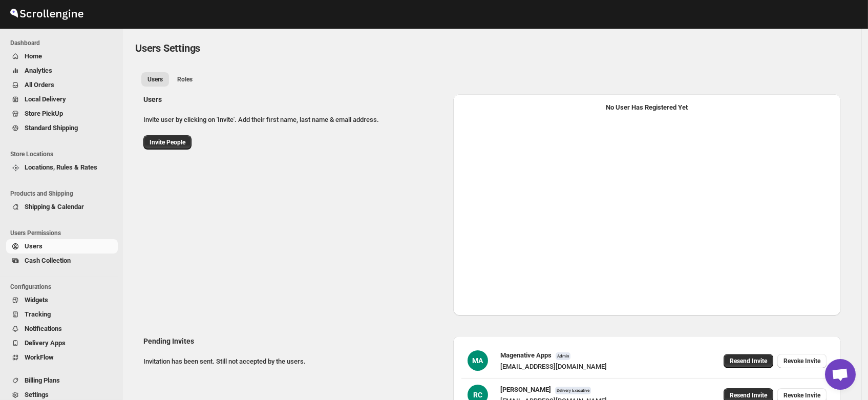 This screenshot has height=400, width=868. Describe the element at coordinates (64, 154) in the screenshot. I see `span: Store Locations` at that location.